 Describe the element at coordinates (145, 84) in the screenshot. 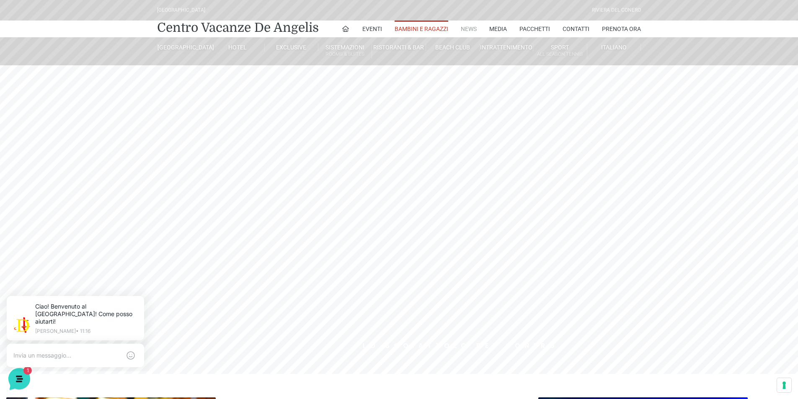

I see `p: 1 min fa` at that location.